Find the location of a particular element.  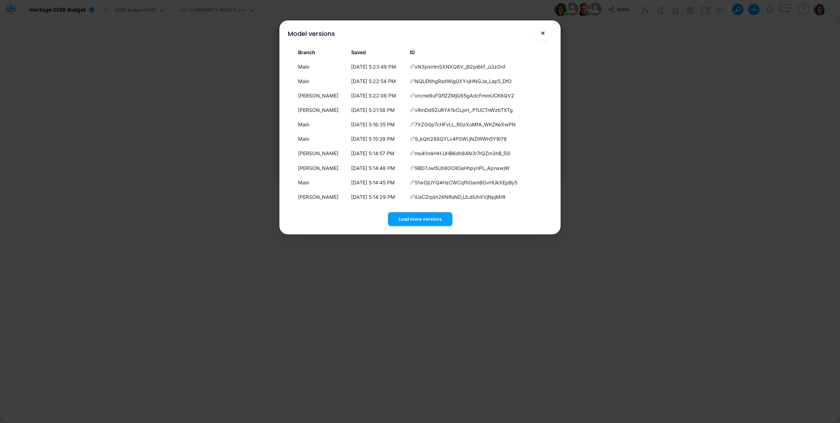

span: vRmDd9ZuRYA1bCLpH_.P1UCTnWzbTXTg is located at coordinates (464, 110).